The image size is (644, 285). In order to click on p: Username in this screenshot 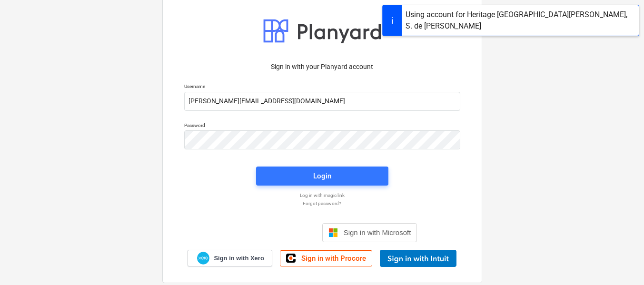, I will do `click(322, 87)`.